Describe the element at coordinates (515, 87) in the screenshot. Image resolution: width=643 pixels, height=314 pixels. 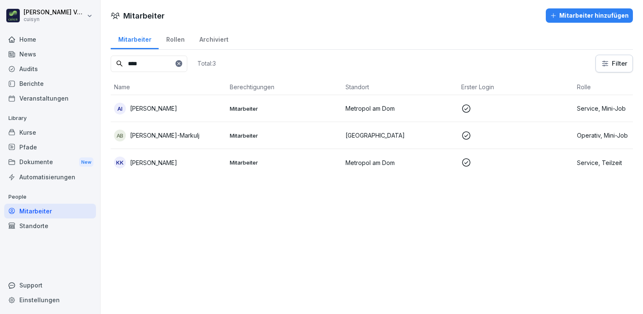
I see `th: Erster Login` at that location.